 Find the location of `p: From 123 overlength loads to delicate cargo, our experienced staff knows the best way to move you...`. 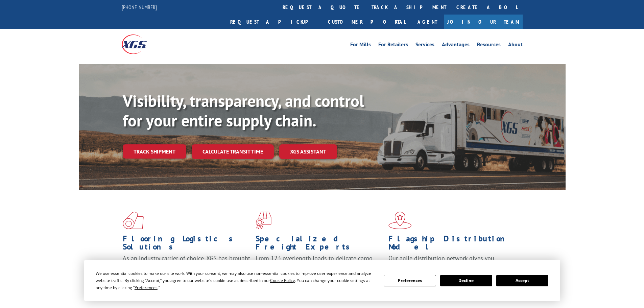

p: From 123 overlength loads to delicate cargo, our experienced staff knows the best way to move you... is located at coordinates (319, 269).